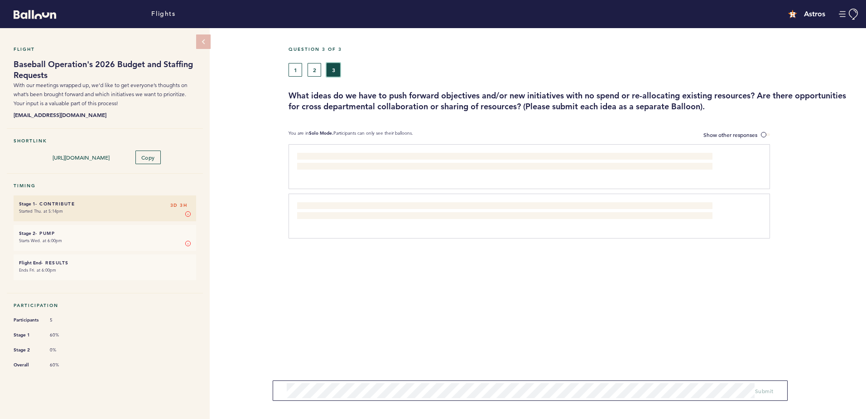 The image size is (866, 419). What do you see at coordinates (105, 305) in the screenshot?
I see `h5: Participation` at bounding box center [105, 305].